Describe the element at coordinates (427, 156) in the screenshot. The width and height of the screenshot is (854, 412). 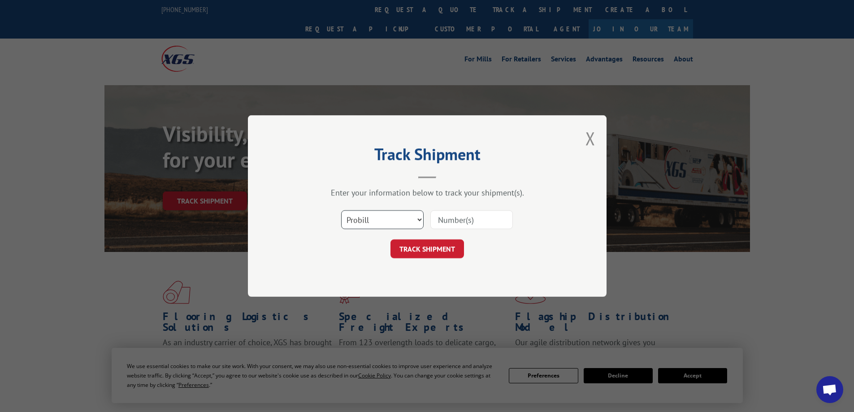
I see `h2: Track Shipment` at that location.